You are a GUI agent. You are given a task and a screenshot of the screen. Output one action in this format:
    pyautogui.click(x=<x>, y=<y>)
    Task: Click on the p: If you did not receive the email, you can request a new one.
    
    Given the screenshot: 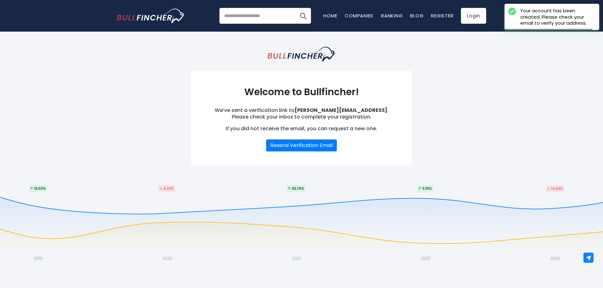 What is the action you would take?
    pyautogui.click(x=302, y=129)
    